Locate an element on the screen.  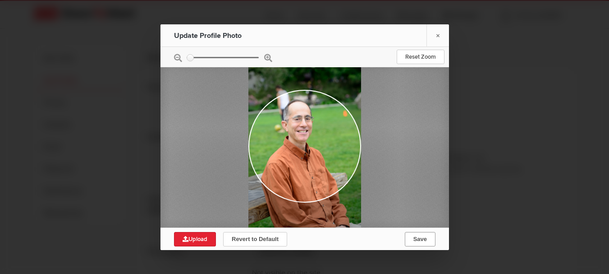
button: Save is located at coordinates (420, 239).